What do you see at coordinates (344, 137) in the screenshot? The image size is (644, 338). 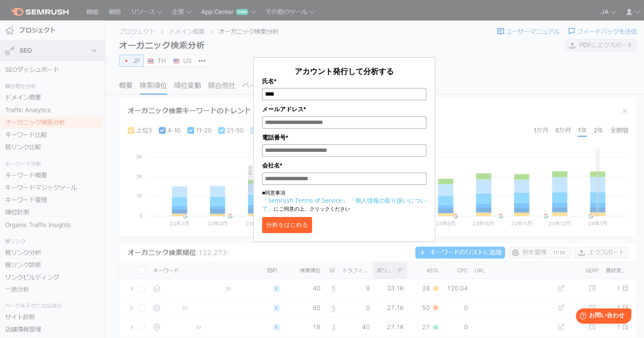 I see `label: 電話番号*` at bounding box center [344, 137].